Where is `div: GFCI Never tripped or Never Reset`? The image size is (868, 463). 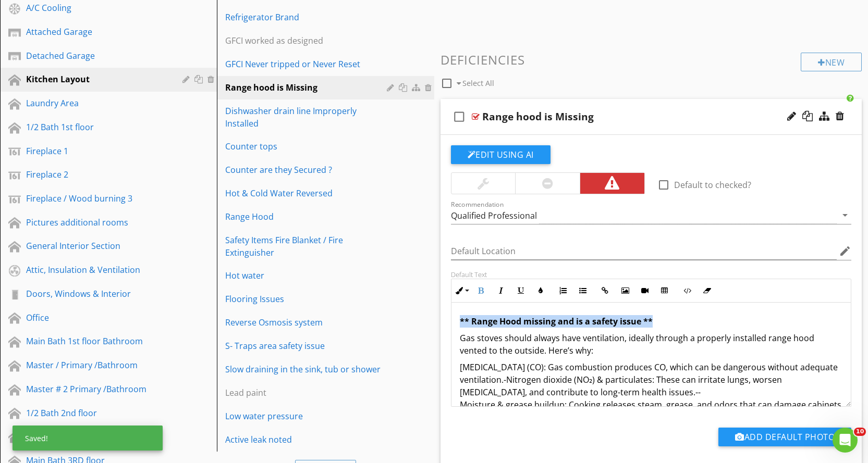 div: GFCI Never tripped or Never Reset is located at coordinates (307, 64).